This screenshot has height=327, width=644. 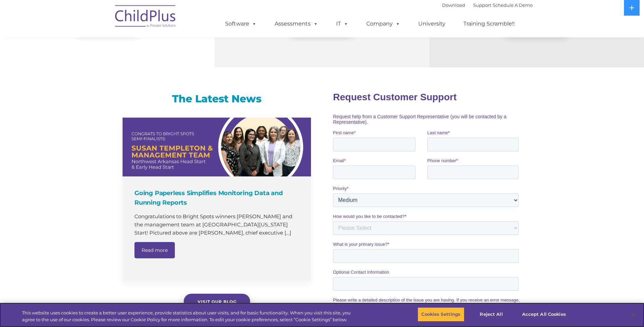 What do you see at coordinates (440, 314) in the screenshot?
I see `button: Cookies Settings` at bounding box center [440, 314].